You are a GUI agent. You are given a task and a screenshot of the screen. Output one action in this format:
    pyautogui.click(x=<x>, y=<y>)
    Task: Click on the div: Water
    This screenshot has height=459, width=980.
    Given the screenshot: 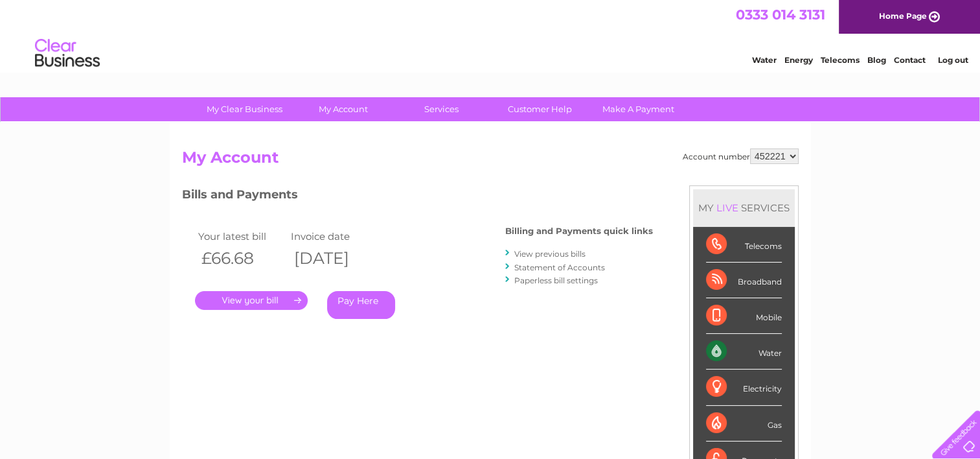 What is the action you would take?
    pyautogui.click(x=743, y=351)
    